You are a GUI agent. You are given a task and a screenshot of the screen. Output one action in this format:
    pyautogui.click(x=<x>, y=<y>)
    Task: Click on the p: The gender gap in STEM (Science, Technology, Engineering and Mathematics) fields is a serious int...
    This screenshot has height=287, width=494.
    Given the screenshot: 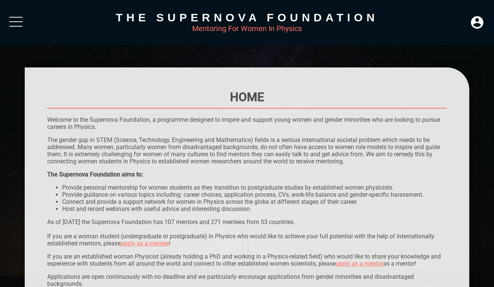 What is the action you would take?
    pyautogui.click(x=247, y=151)
    